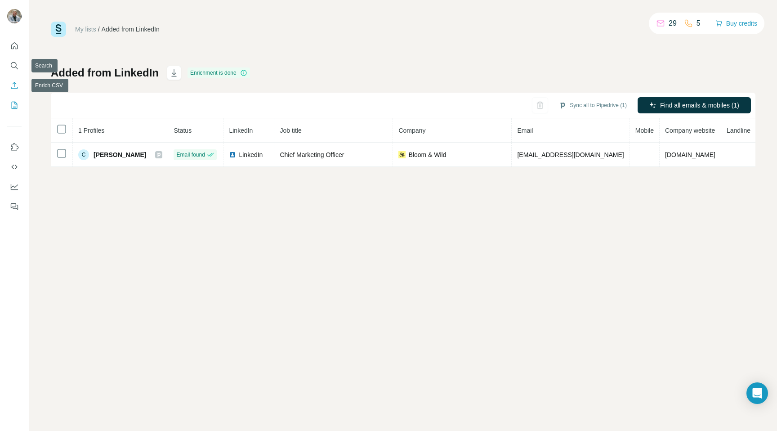  Describe the element at coordinates (183, 130) in the screenshot. I see `span: Status` at that location.